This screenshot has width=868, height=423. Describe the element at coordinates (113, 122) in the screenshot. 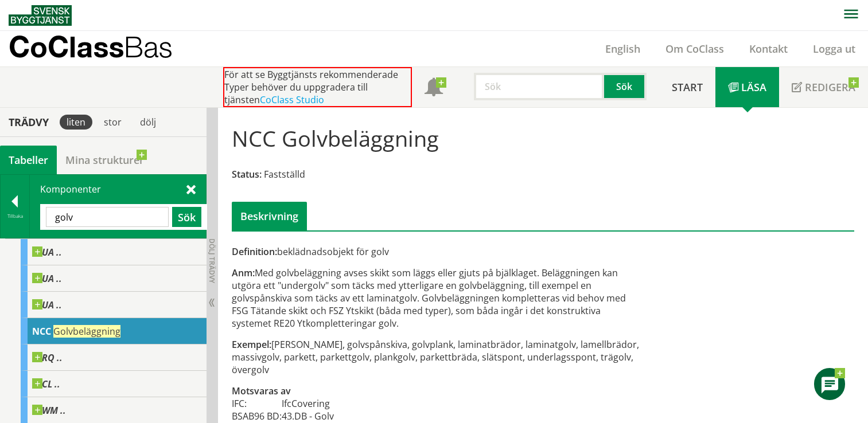

I see `div: stor` at that location.